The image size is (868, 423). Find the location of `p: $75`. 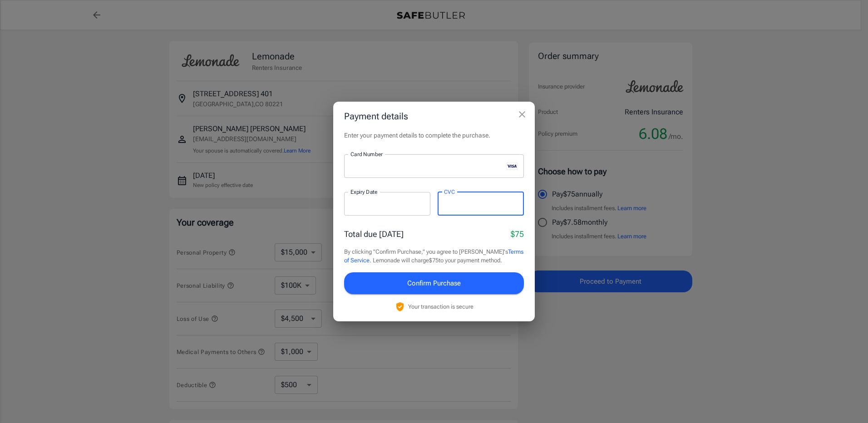

p: $75 is located at coordinates (517, 234).